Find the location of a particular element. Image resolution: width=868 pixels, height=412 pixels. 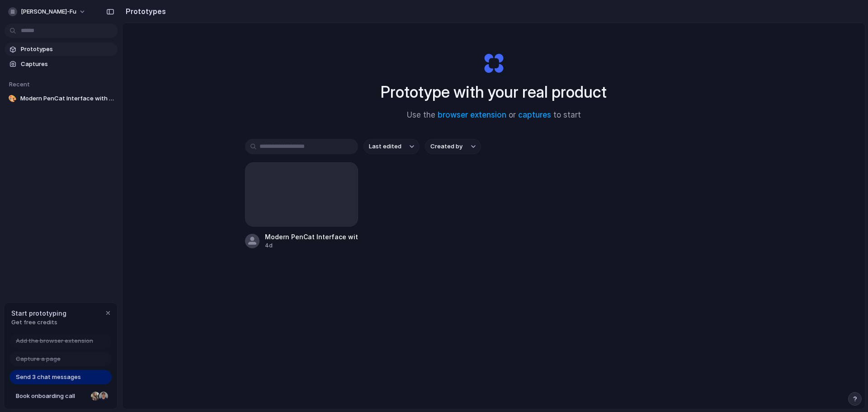

div: Nicole Kubica is located at coordinates (95, 395).